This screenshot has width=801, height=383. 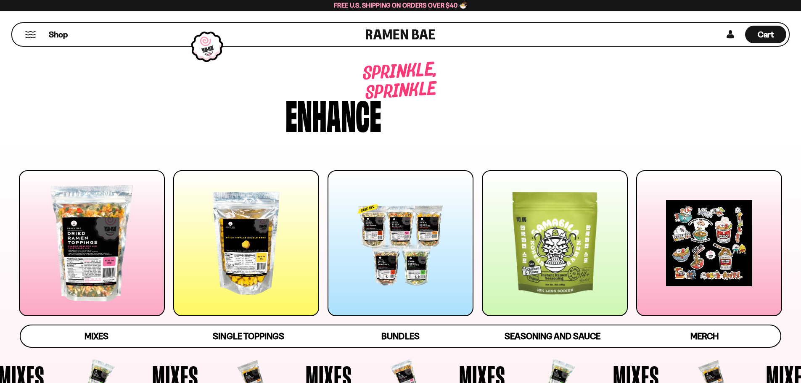 I want to click on a: Single Toppings, so click(x=248, y=336).